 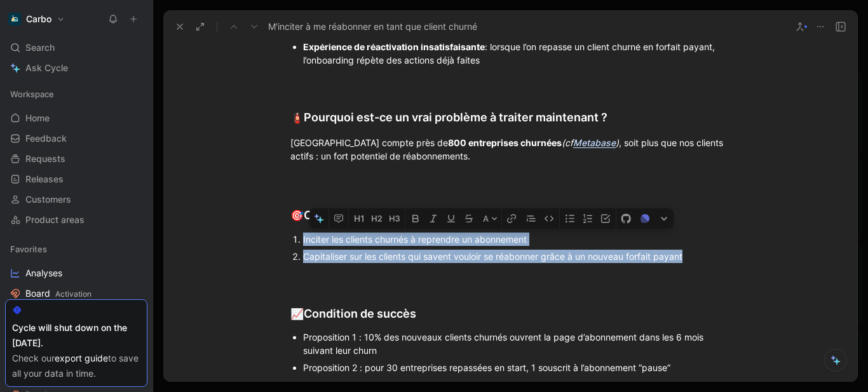 I want to click on span: Product areas, so click(x=55, y=220).